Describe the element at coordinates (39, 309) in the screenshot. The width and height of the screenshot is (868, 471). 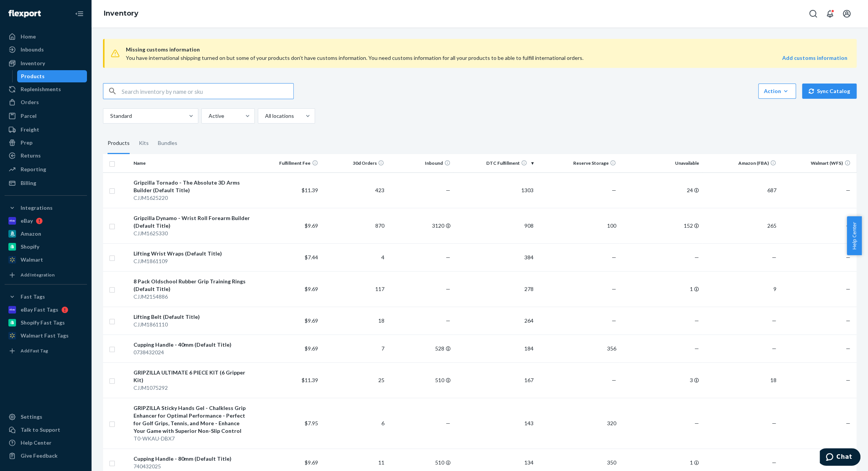
I see `div: eBay Fast Tags` at that location.